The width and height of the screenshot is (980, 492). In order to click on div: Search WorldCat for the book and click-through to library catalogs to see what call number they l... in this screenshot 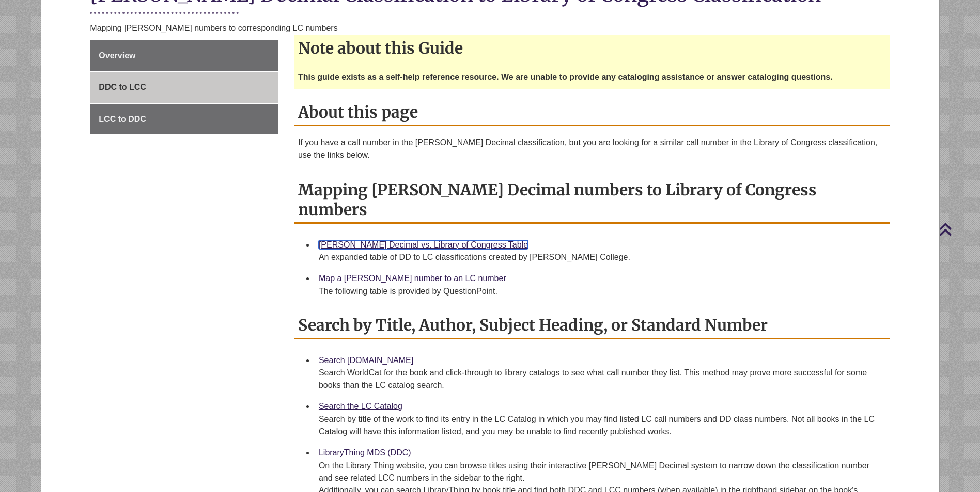, I will do `click(600, 380)`.